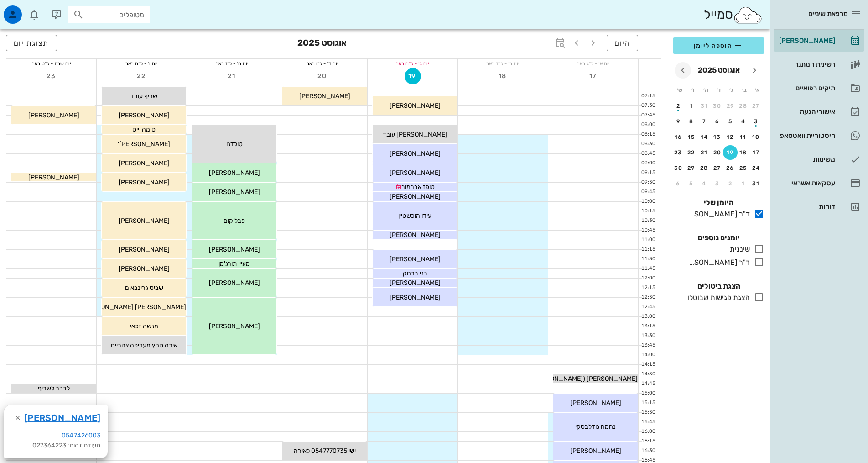 This screenshot has height=463, width=868. What do you see at coordinates (718, 90) in the screenshot?
I see `th: ד׳` at bounding box center [718, 90].